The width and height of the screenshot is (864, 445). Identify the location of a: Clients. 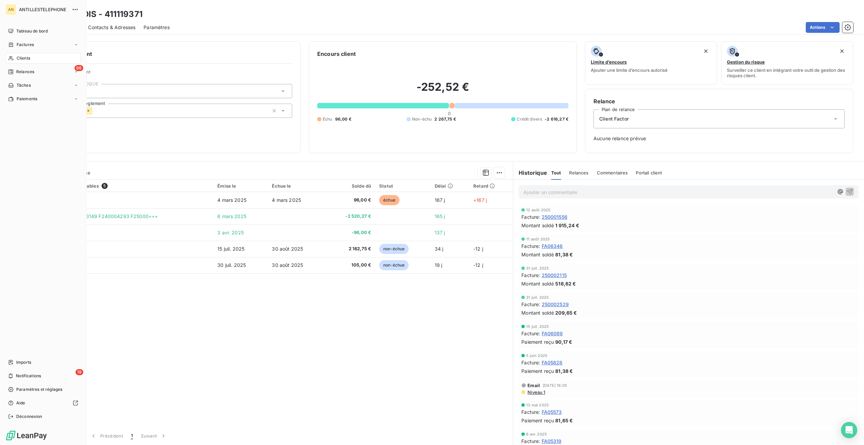
(43, 58).